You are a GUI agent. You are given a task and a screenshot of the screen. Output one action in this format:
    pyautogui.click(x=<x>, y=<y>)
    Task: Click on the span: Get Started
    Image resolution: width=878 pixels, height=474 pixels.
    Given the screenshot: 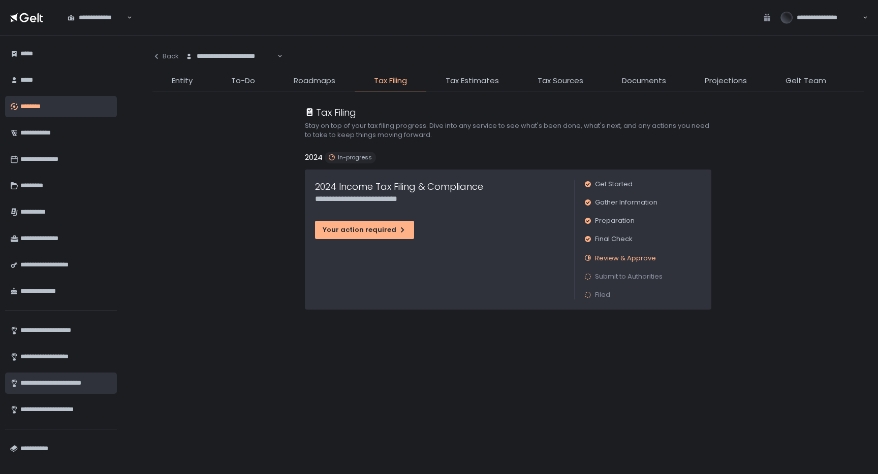 What is the action you would take?
    pyautogui.click(x=614, y=184)
    